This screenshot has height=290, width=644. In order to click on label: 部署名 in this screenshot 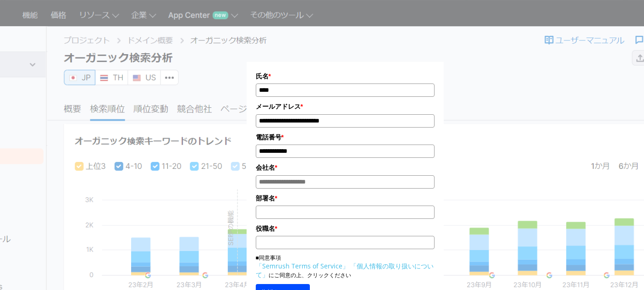, I will do `click(345, 198)`.